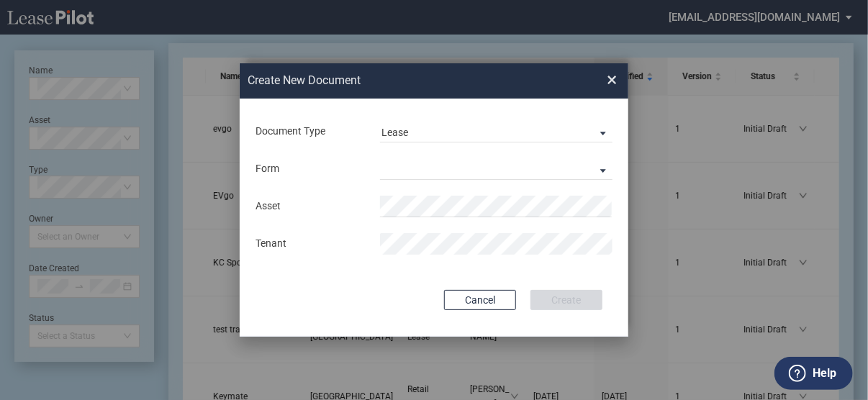  I want to click on div: Form, so click(309, 169).